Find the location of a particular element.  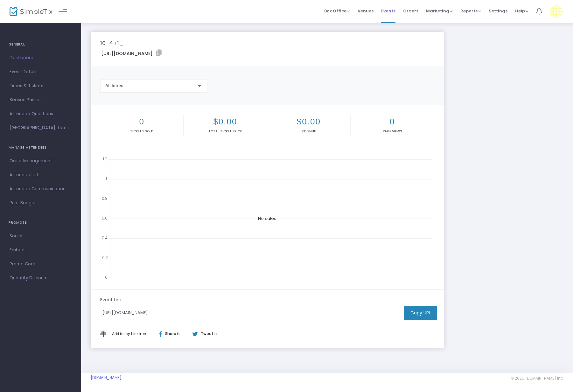

span: Box Office is located at coordinates (337, 11).